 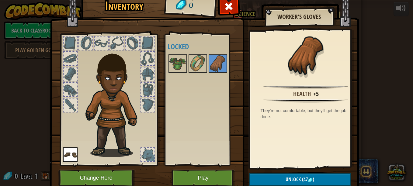 I want to click on img: raider_hair.png, so click(x=115, y=101).